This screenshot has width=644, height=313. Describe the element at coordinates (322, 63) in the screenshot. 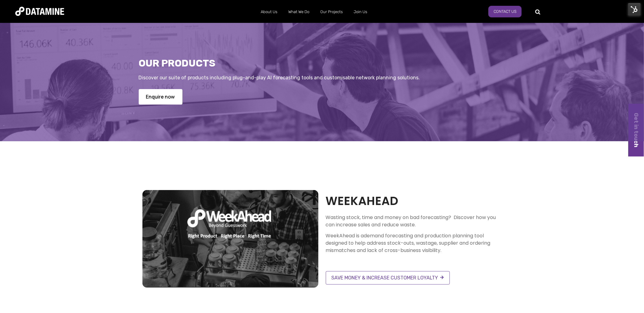

I see `h1: Our products` at that location.